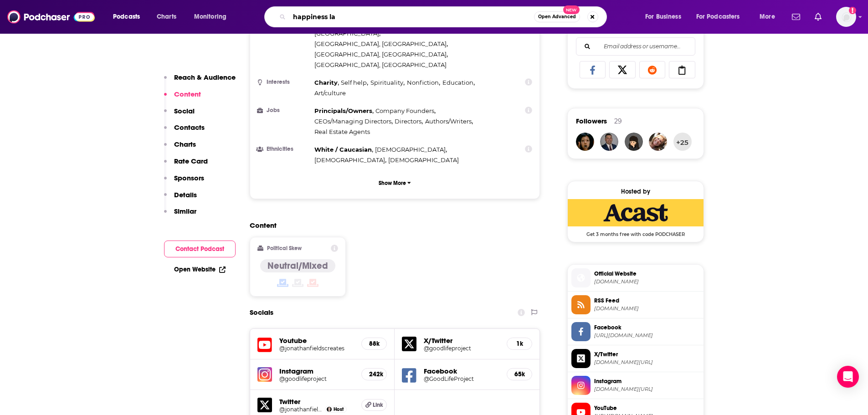 This screenshot has width=868, height=415. What do you see at coordinates (591, 121) in the screenshot?
I see `span: Followers` at bounding box center [591, 121].